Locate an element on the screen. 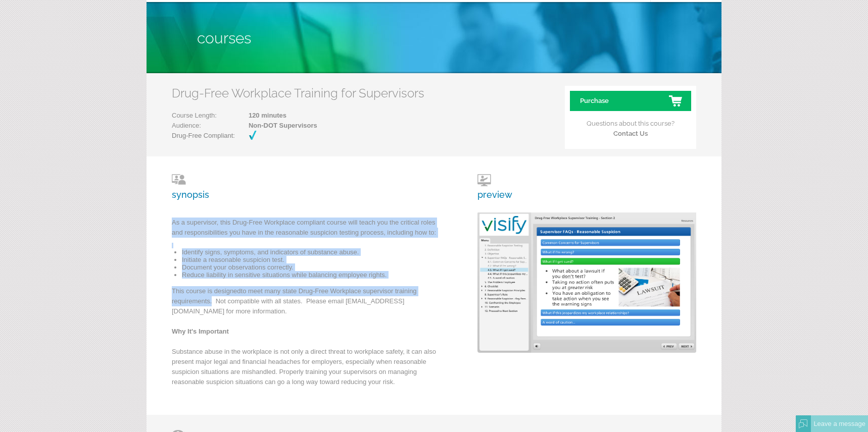  li: Document your observations correctly. is located at coordinates (313, 267).